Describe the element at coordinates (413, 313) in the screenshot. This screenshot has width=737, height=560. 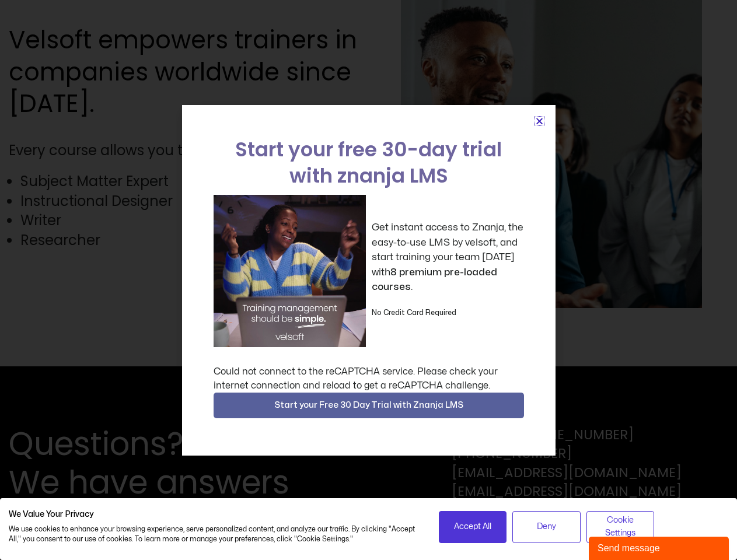
I see `strong: No Credit Card Required` at that location.